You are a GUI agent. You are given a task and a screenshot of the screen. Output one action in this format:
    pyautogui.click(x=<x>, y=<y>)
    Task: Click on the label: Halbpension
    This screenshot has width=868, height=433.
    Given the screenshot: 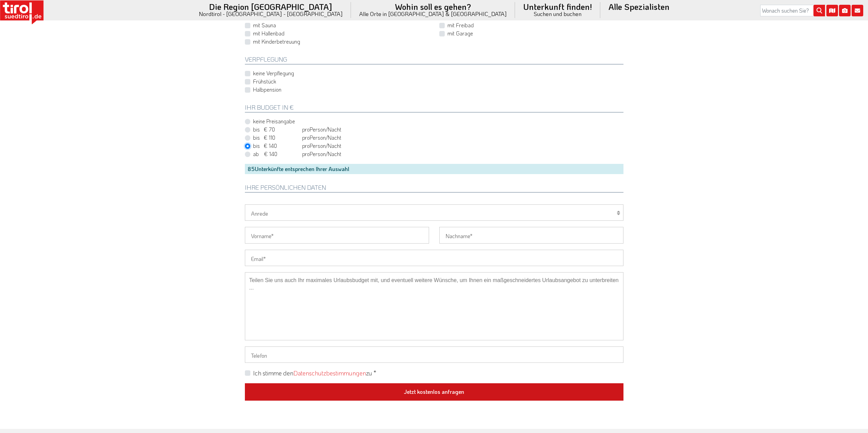 What is the action you would take?
    pyautogui.click(x=267, y=90)
    